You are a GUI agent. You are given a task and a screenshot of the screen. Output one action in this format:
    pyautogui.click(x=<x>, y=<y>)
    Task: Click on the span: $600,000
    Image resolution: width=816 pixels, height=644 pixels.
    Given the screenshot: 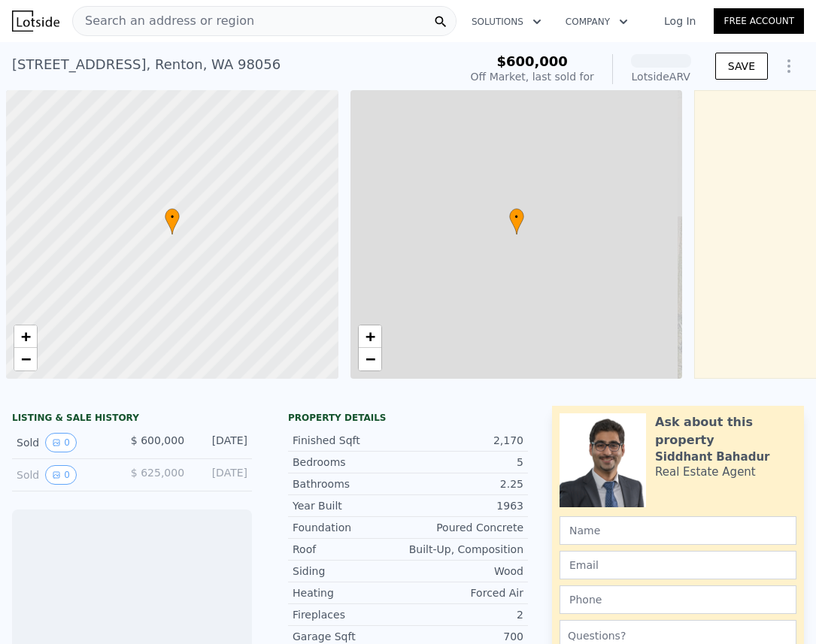 What is the action you would take?
    pyautogui.click(x=532, y=61)
    